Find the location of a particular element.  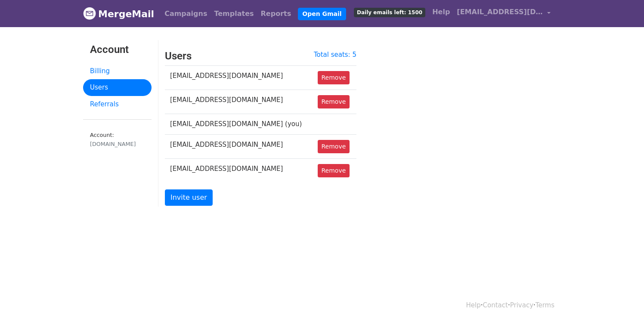

h3: Account is located at coordinates (117, 50).